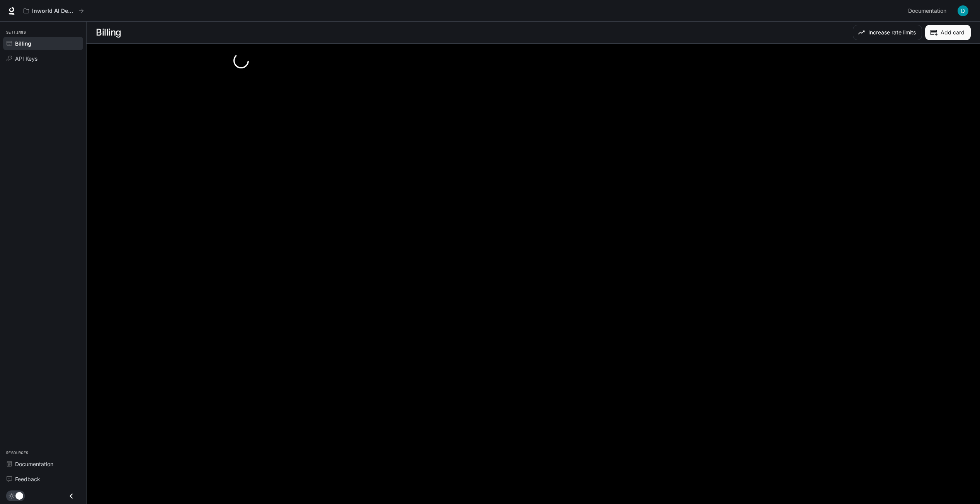  What do you see at coordinates (54, 11) in the screenshot?
I see `button: All workspaces` at bounding box center [54, 11].